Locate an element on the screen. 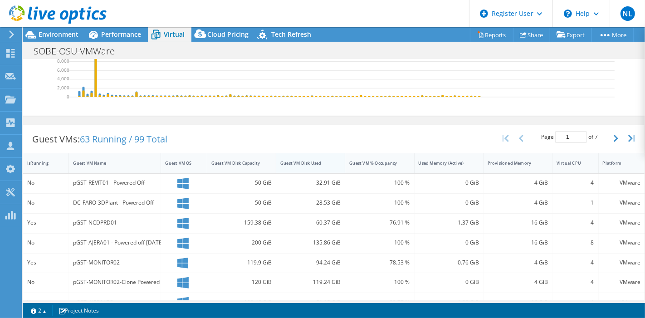 The width and height of the screenshot is (645, 318). div: 119.24 GiB is located at coordinates (310, 282).